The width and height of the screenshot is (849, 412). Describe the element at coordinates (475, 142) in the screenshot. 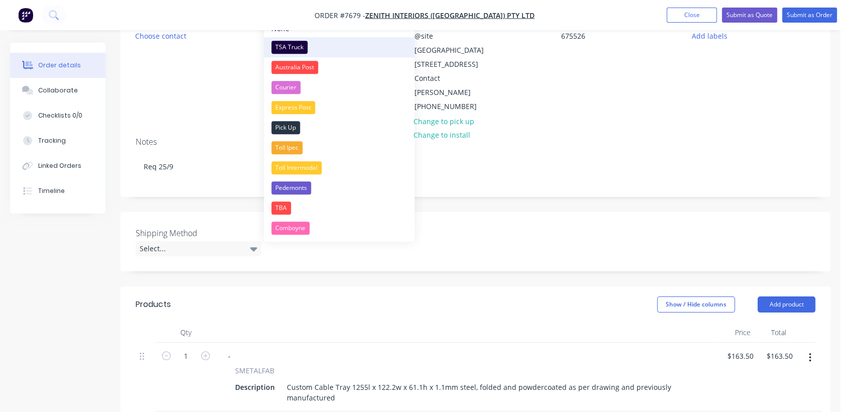

I see `div: Notes` at that location.